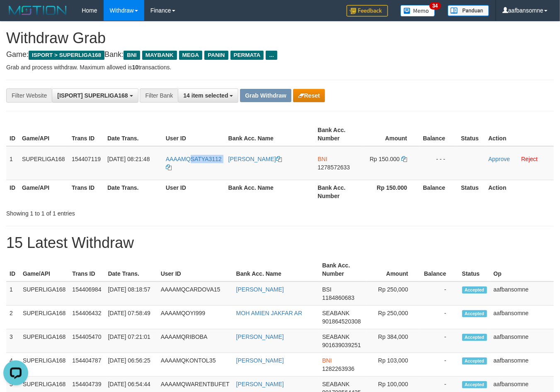 This screenshot has width=560, height=392. Describe the element at coordinates (248, 56) in the screenshot. I see `span: PERMATA` at that location.